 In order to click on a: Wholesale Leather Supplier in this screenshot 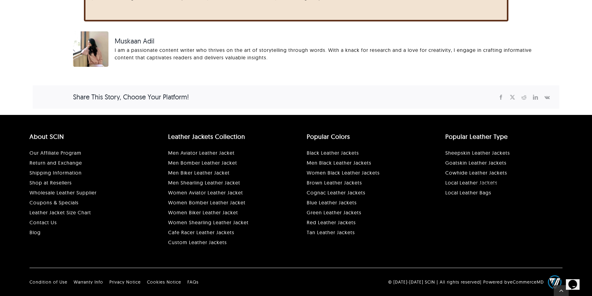, I will do `click(63, 193)`.